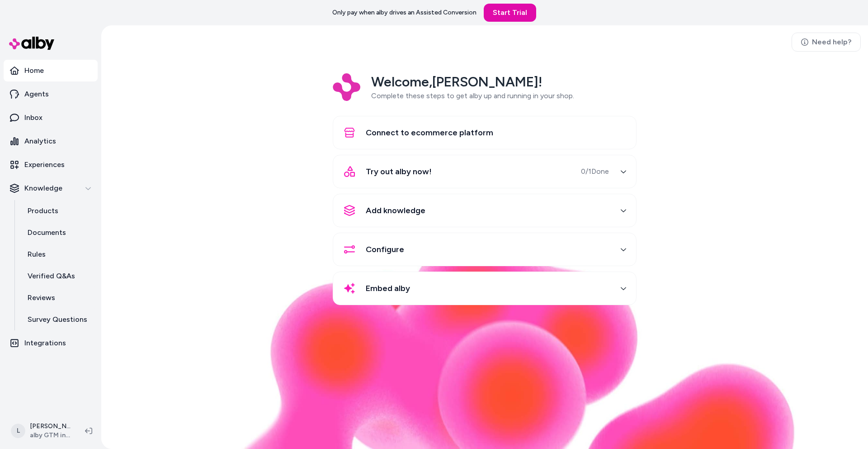 The height and width of the screenshot is (449, 868). Describe the element at coordinates (826, 42) in the screenshot. I see `a: Need help?` at that location.